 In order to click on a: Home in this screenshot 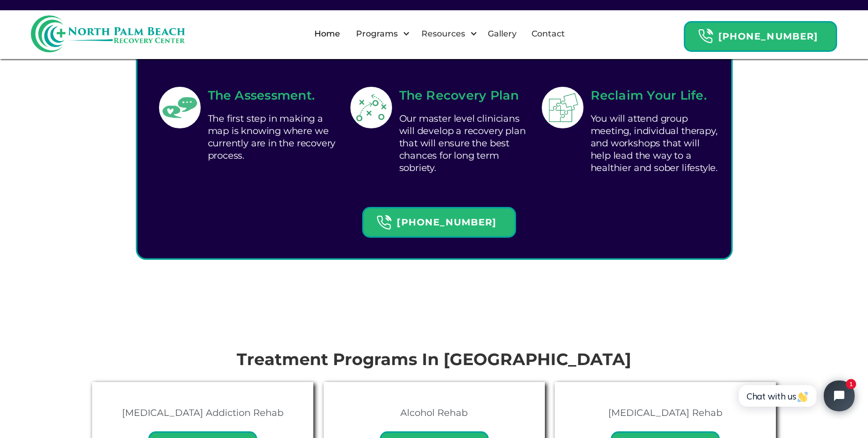, I will do `click(327, 34)`.